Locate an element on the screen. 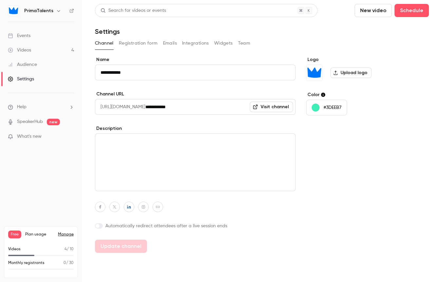  button: Emails is located at coordinates (170, 43).